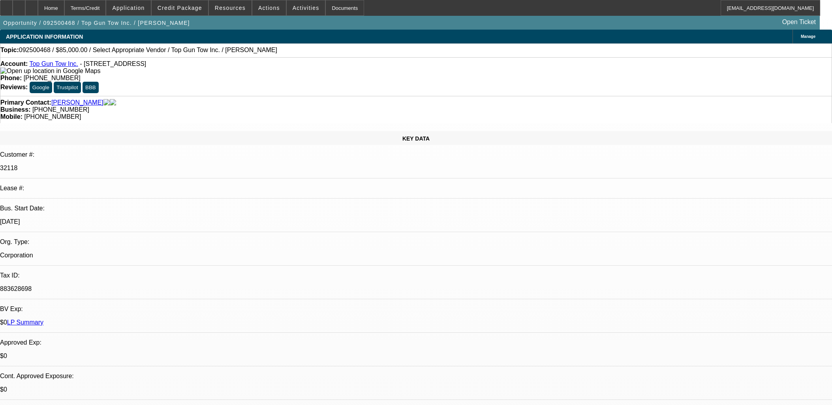  I want to click on a: View Google Maps, so click(50, 71).